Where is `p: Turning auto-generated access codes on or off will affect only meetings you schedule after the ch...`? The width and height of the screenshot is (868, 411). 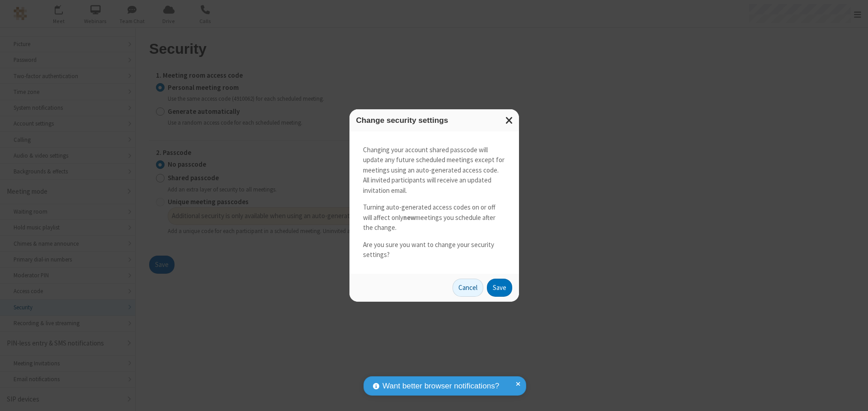 p: Turning auto-generated access codes on or off will affect only meetings you schedule after the ch... is located at coordinates (434, 218).